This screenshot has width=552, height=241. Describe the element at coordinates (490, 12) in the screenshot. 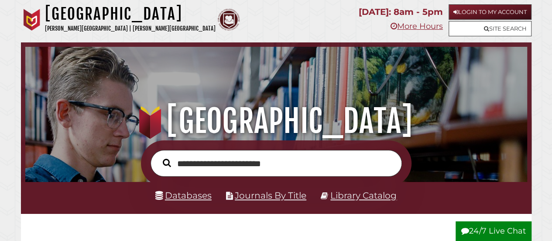

I see `a: Login to My Account` at that location.